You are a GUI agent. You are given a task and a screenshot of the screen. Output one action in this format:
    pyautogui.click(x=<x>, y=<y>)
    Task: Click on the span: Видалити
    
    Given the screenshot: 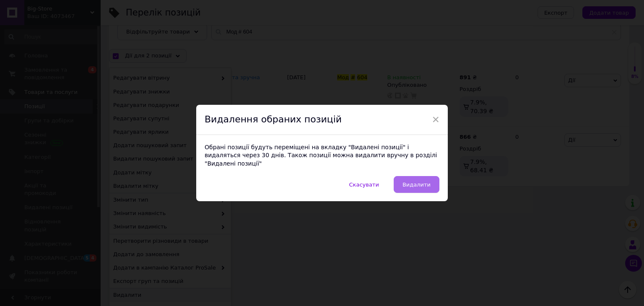 What is the action you would take?
    pyautogui.click(x=416, y=185)
    